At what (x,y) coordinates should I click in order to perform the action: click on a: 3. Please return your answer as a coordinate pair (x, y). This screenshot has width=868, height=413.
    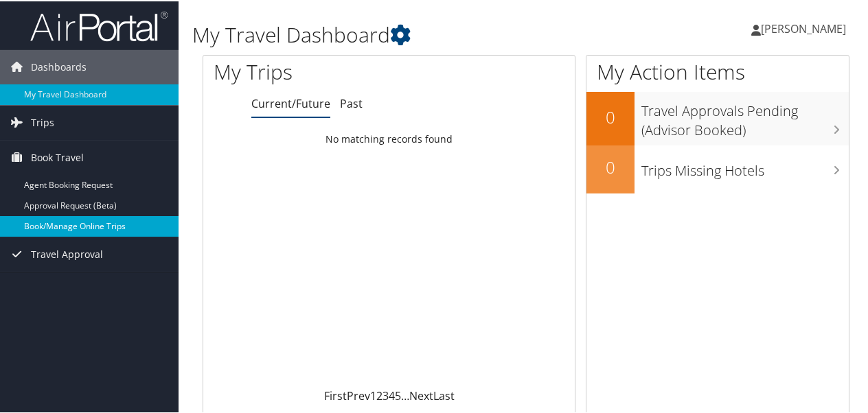
    Looking at the image, I should click on (385, 395).